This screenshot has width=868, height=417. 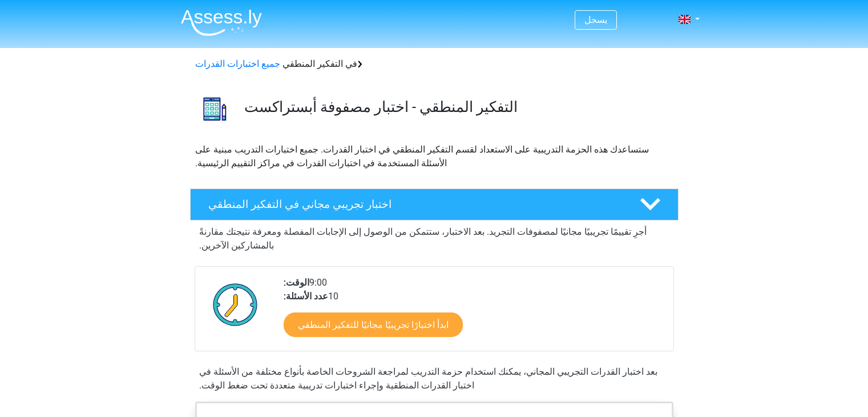 I want to click on font: بعد اختبار القدرات التجريبي المجاني، يمكنك استخدام حزمة التدريب لمراجعة الشروحات الخاصة بأنواع مخ..., so click(x=428, y=378).